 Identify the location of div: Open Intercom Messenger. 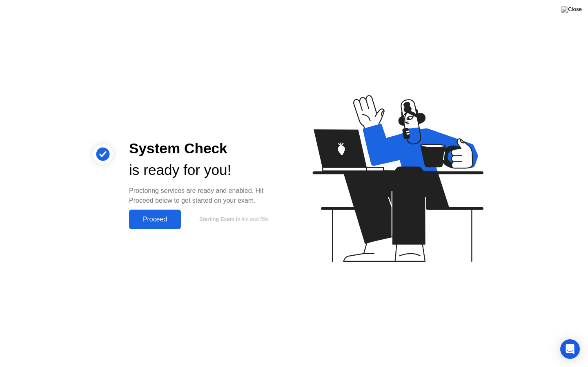
(570, 349).